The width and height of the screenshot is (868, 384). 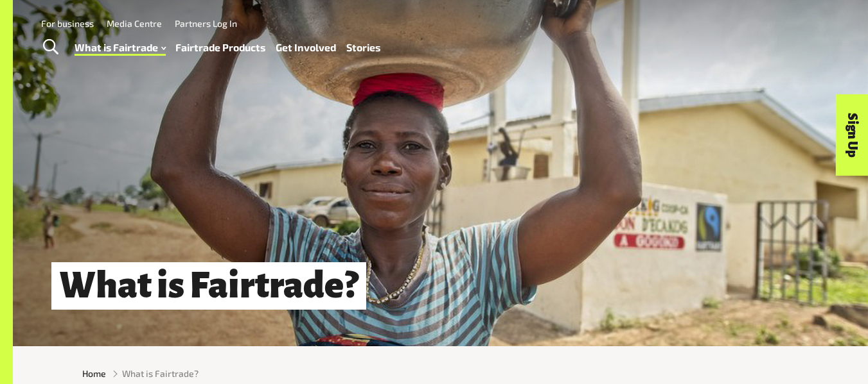 I want to click on a: For business, so click(x=68, y=23).